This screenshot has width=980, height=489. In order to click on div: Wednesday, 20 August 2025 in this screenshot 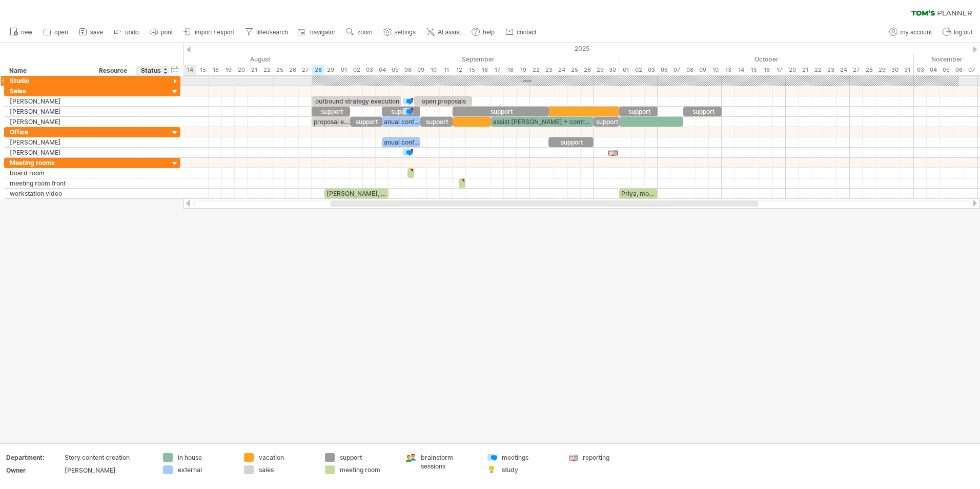, I will do `click(241, 69)`.